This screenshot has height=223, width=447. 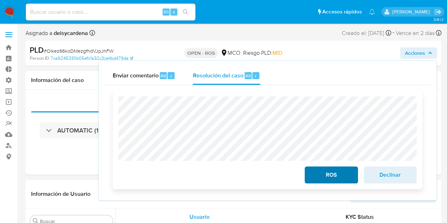 I want to click on span: # Olkez66koDMezgfhdVJpJhFW, so click(x=78, y=51).